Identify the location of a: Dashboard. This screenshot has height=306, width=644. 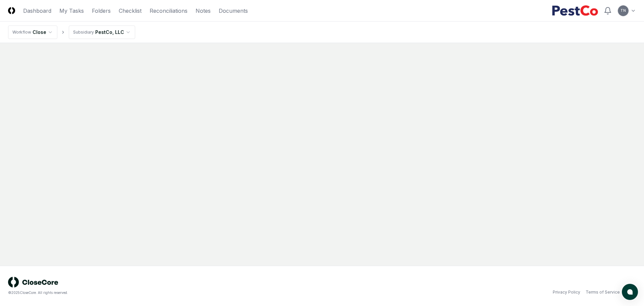
(37, 11).